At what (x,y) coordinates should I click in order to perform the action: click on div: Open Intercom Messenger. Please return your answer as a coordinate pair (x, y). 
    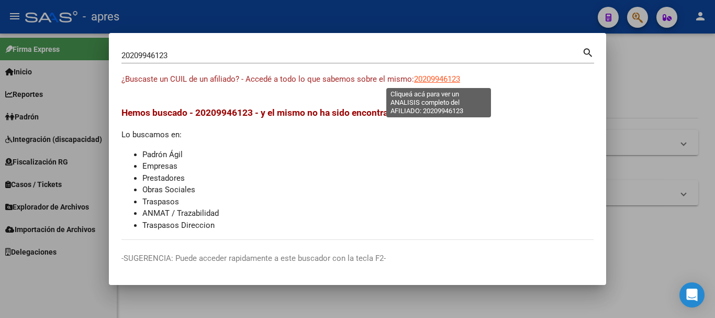
    Looking at the image, I should click on (692, 295).